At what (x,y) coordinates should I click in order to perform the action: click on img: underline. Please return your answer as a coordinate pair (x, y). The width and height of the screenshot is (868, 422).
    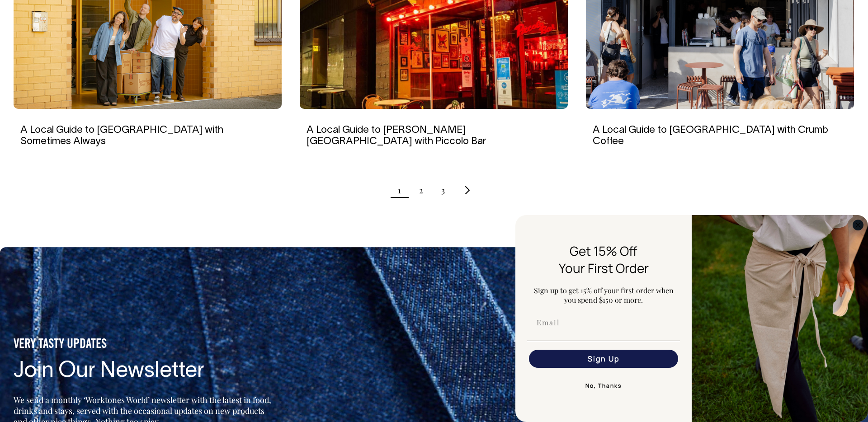
    Looking at the image, I should click on (603, 341).